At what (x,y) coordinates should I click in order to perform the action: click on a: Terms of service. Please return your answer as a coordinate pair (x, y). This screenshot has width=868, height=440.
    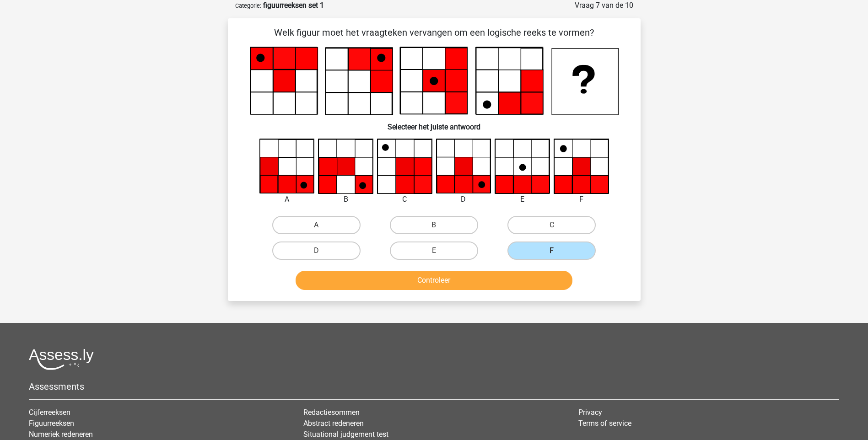
    Looking at the image, I should click on (604, 423).